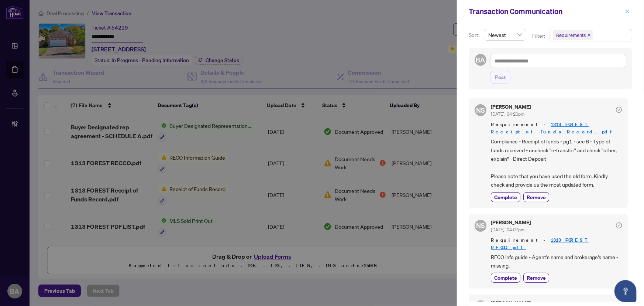 Image resolution: width=644 pixels, height=306 pixels. I want to click on p: Filter:, so click(539, 36).